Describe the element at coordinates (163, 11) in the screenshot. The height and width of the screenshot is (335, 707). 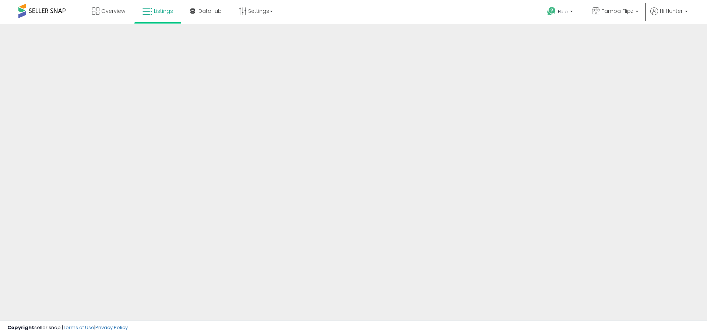
I see `span: Listings` at that location.